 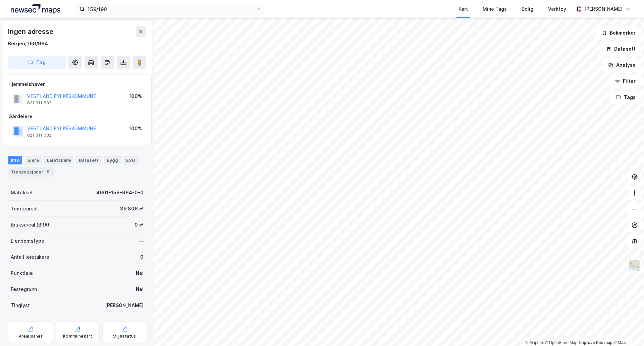 I want to click on img: logo.a4113a55bc3d86da70a041830d287a7e.svg, so click(x=36, y=9).